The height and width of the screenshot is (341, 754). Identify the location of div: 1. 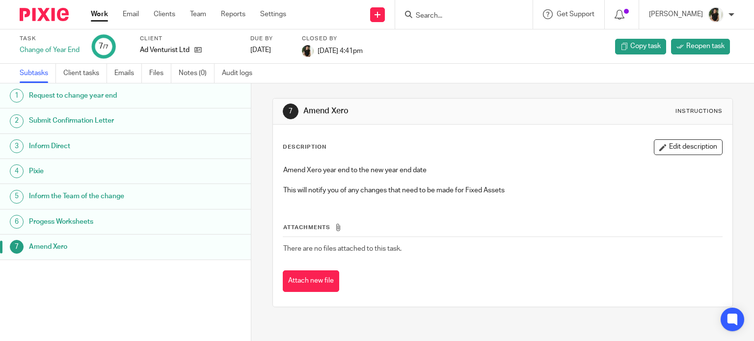
(17, 96).